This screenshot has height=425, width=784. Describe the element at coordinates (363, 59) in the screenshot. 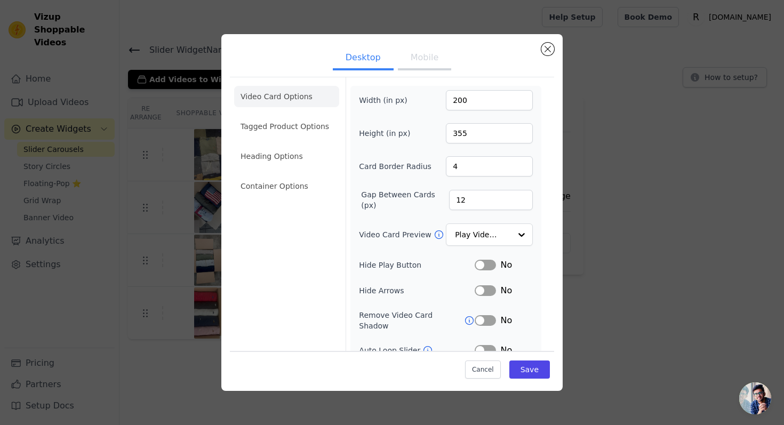

I see `button: Desktop` at that location.